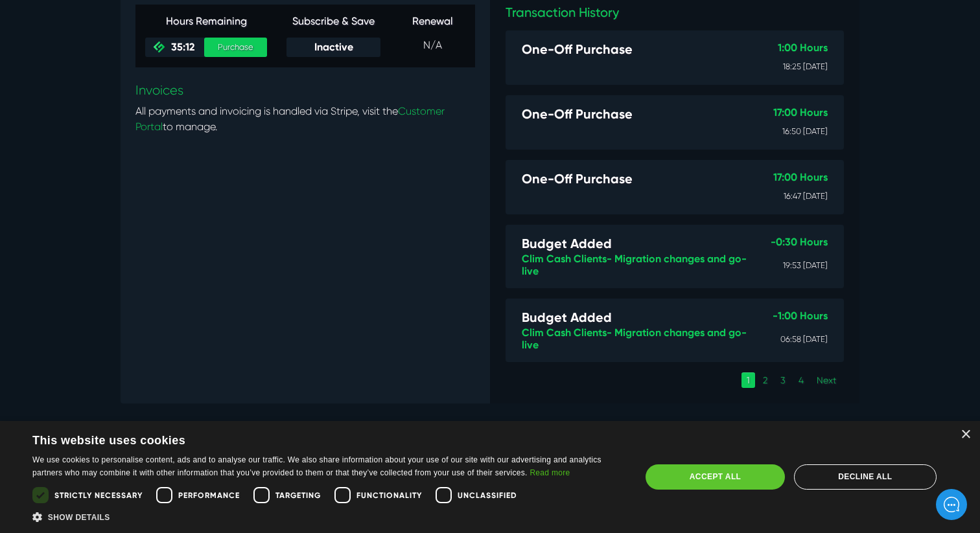 The height and width of the screenshot is (533, 980). I want to click on h1: Hello there!, so click(130, 90).